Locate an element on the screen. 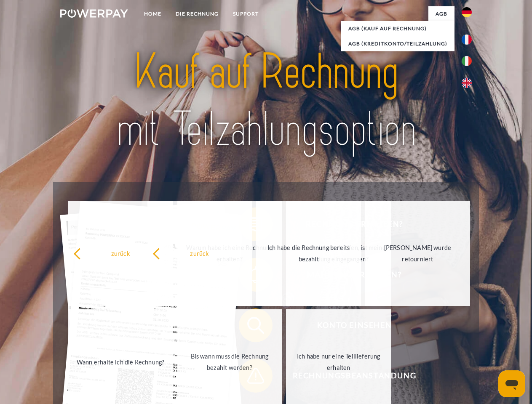 Image resolution: width=532 pixels, height=404 pixels. a: AGB (Kreditkonto/Teilzahlung) is located at coordinates (397, 44).